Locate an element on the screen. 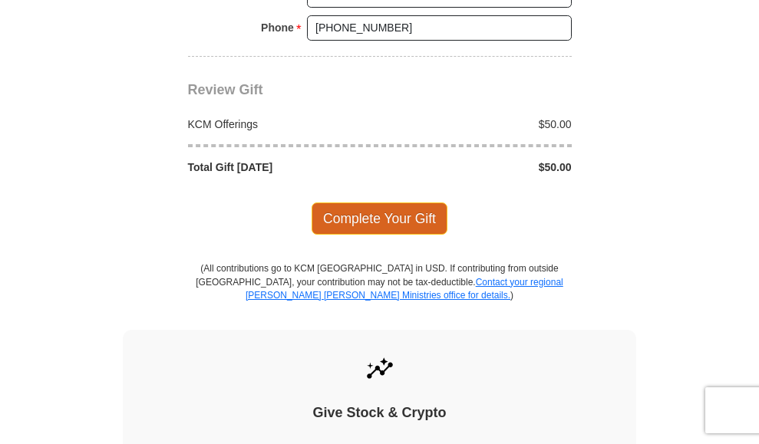 This screenshot has height=444, width=759. h4: Give Stock & Crypto is located at coordinates (379, 413).